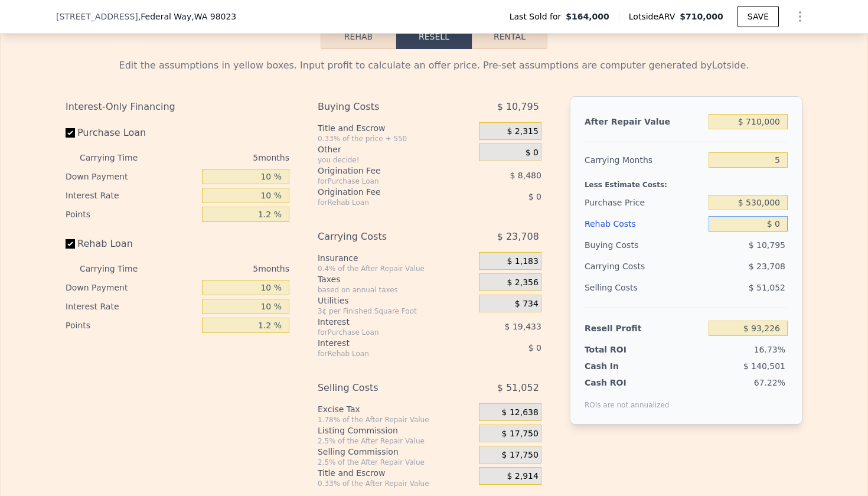 This screenshot has height=496, width=868. Describe the element at coordinates (177, 107) in the screenshot. I see `div: Interest-Only Financing` at that location.